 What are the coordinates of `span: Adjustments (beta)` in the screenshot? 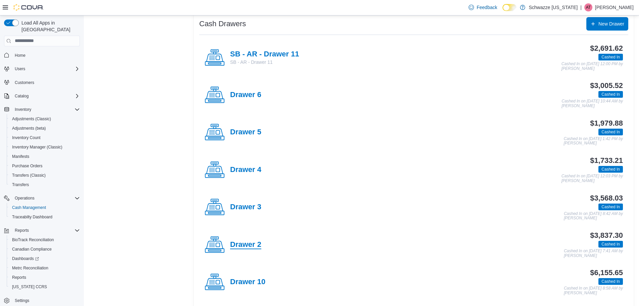 It's located at (45, 128).